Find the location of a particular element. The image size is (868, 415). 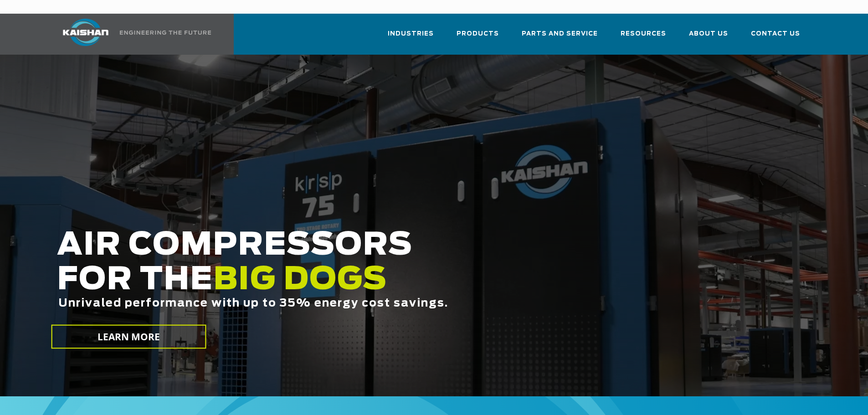

span: Unrivaled performance with up to 35% energy cost savings. is located at coordinates (253, 304).